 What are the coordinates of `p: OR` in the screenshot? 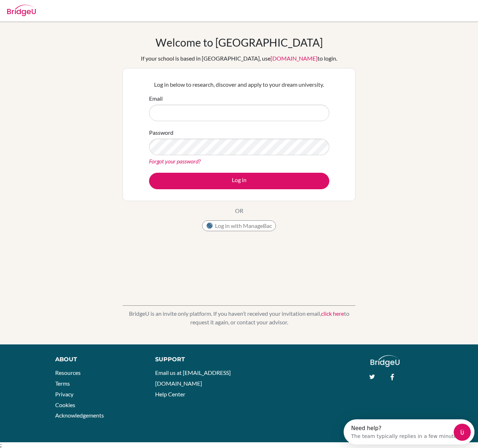 It's located at (239, 211).